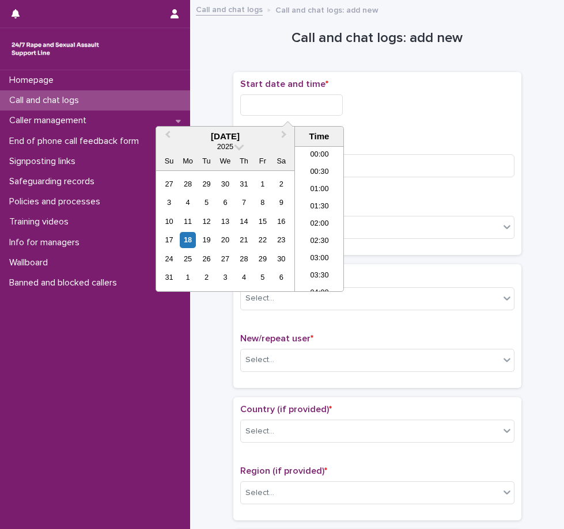 Image resolution: width=564 pixels, height=529 pixels. Describe the element at coordinates (283, 471) in the screenshot. I see `span: Region (if provided)` at that location.